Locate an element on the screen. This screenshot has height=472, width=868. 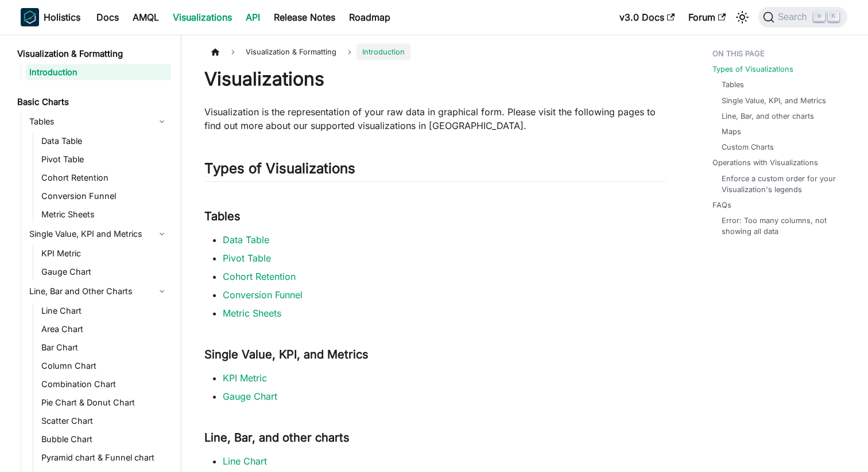
span: Introduction is located at coordinates (384, 52).